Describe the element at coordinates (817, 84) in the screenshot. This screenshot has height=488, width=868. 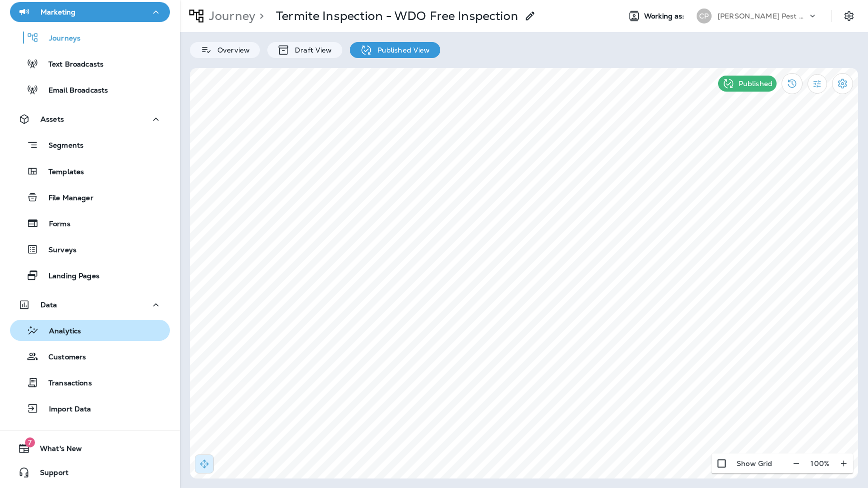
I see `button: Filter Statistics` at that location.